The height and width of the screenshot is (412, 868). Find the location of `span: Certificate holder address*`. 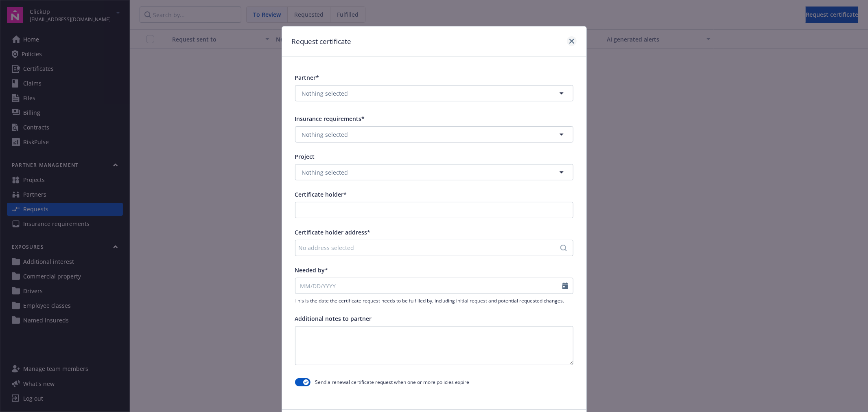

span: Certificate holder address* is located at coordinates (333, 232).